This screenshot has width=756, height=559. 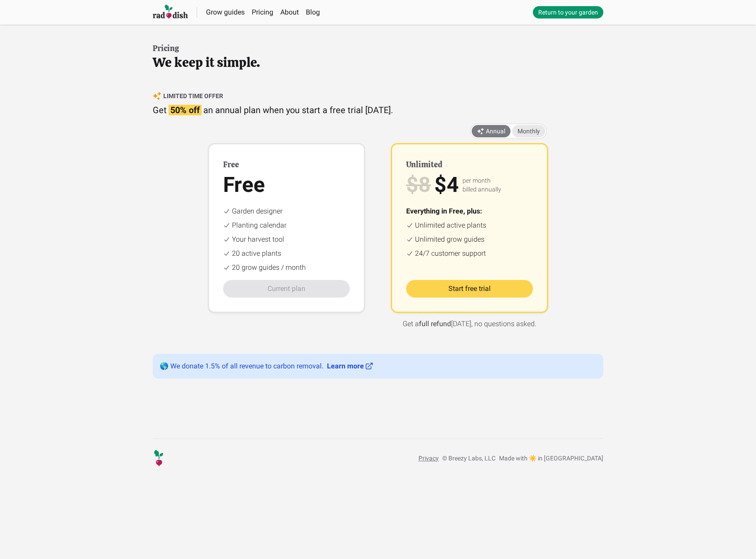 What do you see at coordinates (225, 12) in the screenshot?
I see `a: Grow guides` at bounding box center [225, 12].